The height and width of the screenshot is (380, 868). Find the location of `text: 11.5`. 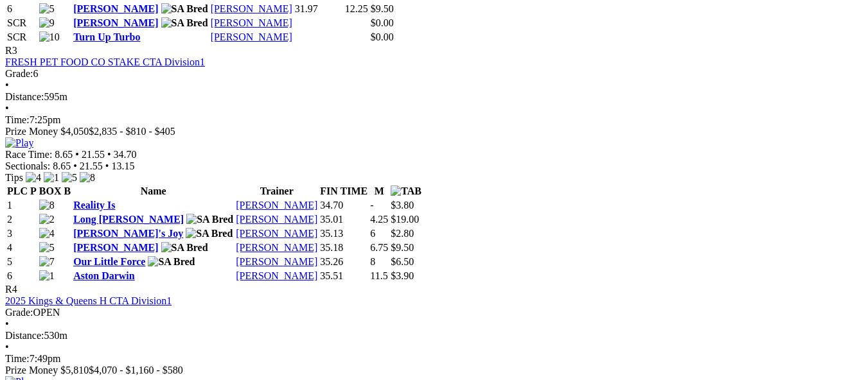

text: 11.5 is located at coordinates (379, 276).